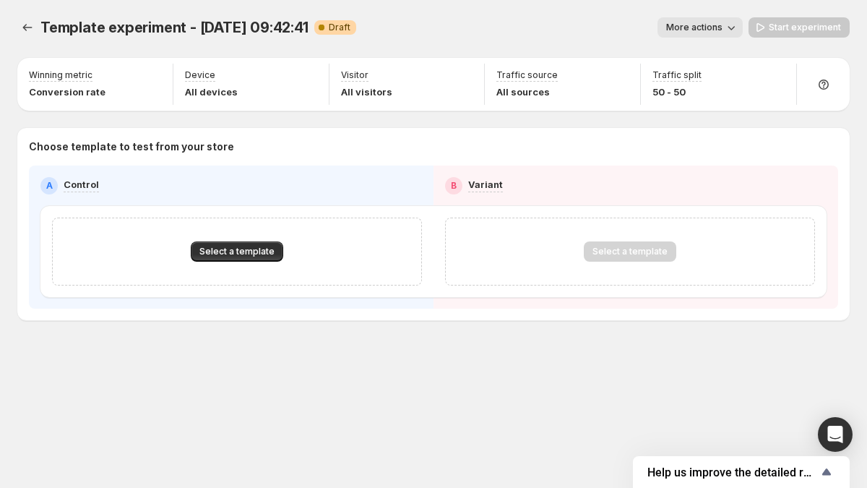 Image resolution: width=867 pixels, height=488 pixels. Describe the element at coordinates (741, 472) in the screenshot. I see `button: Show survey - Help us improve the detailed report for A/B campaigns` at that location.